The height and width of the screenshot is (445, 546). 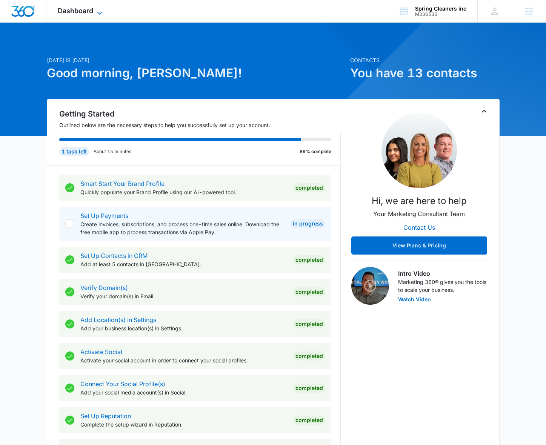 I want to click on img: tab_domain_overview_orange.svg, so click(x=23, y=47).